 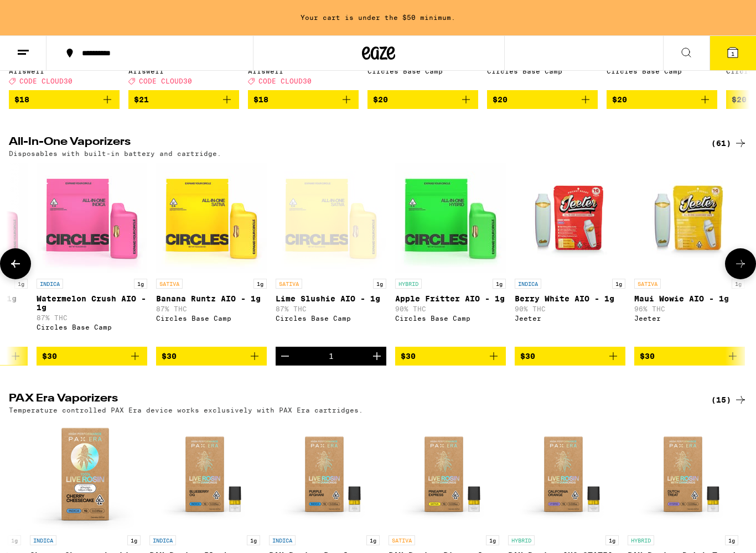 What do you see at coordinates (690, 299) in the screenshot?
I see `p: Maui Wowie AIO - 1g` at bounding box center [690, 299].